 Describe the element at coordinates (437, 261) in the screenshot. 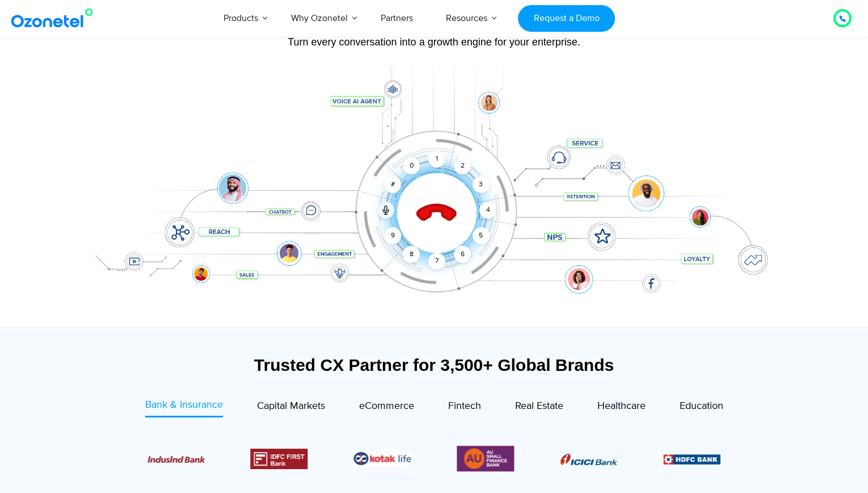

I see `div: 7` at that location.